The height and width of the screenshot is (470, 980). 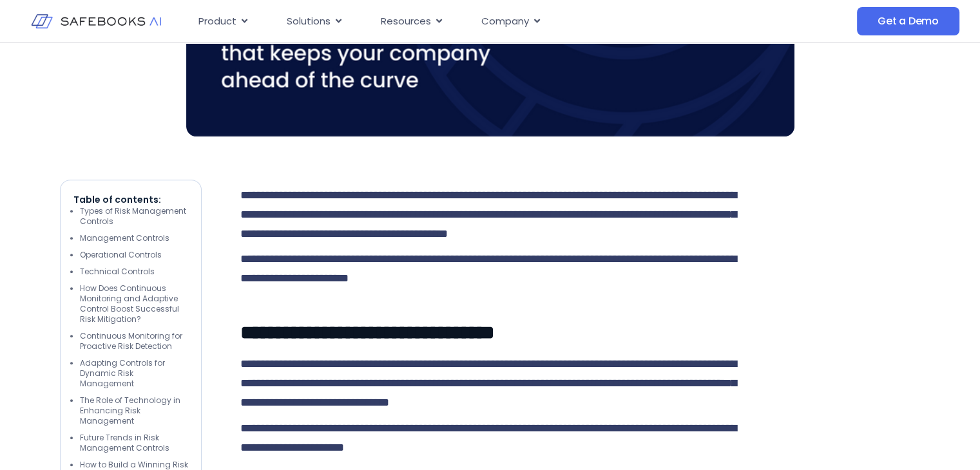 I want to click on a: Get a Demo, so click(x=908, y=21).